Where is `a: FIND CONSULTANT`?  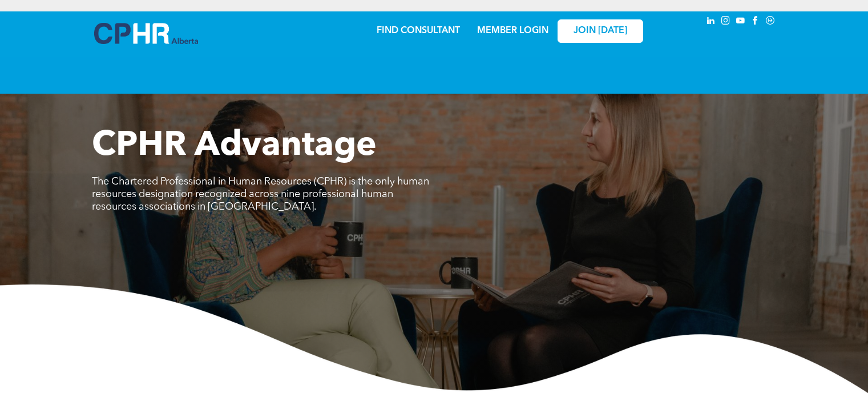
a: FIND CONSULTANT is located at coordinates (419, 31).